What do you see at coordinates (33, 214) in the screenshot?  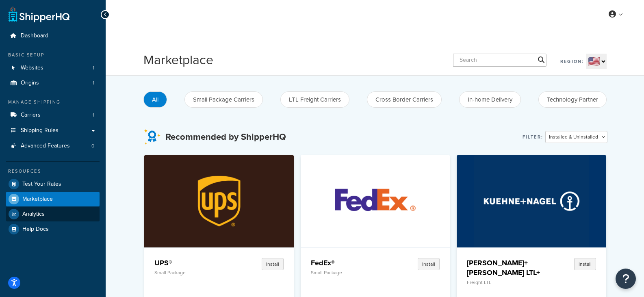 I see `span: Analytics` at bounding box center [33, 214].